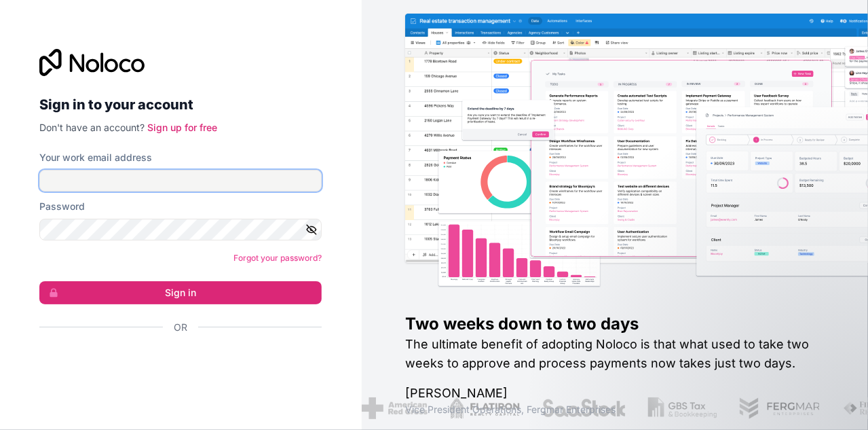 This screenshot has width=868, height=430. Describe the element at coordinates (182, 127) in the screenshot. I see `a: Sign up for free` at that location.